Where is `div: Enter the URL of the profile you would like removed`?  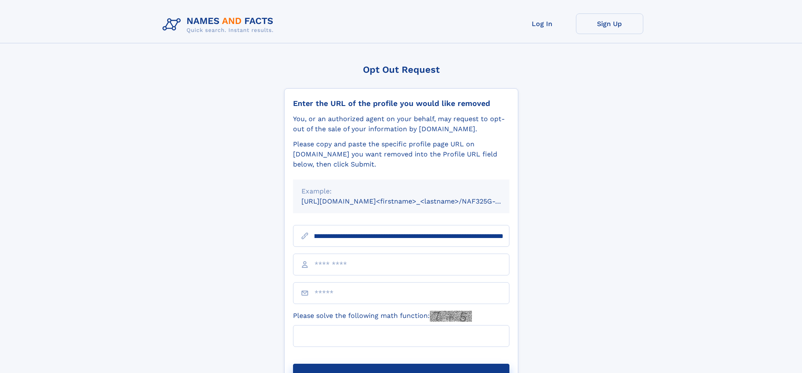 div: Enter the URL of the profile you would like removed is located at coordinates (401, 104).